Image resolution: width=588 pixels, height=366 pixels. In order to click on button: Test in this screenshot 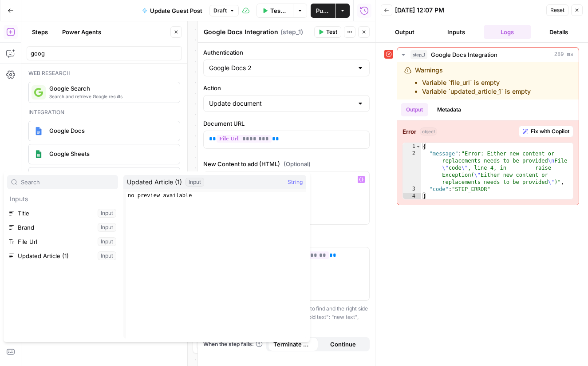, I will do `click(327, 32)`.